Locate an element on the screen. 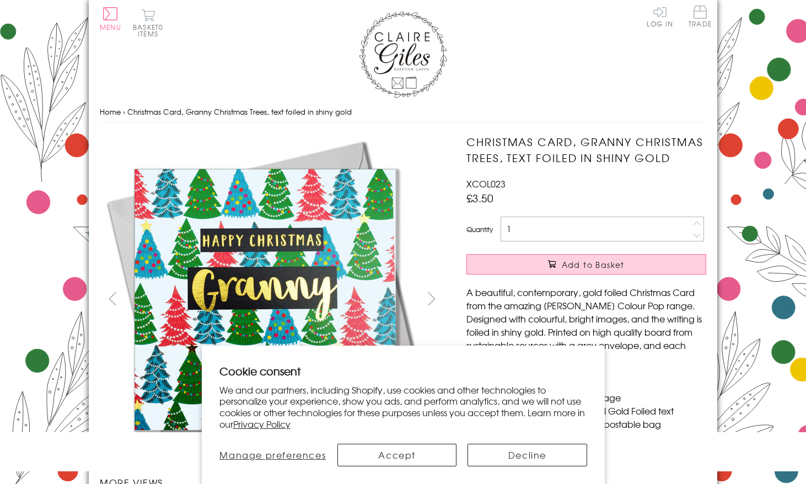 This screenshot has width=806, height=484. h1: Christmas Card, Granny Christmas Trees, text foiled in shiny gold is located at coordinates (586, 150).